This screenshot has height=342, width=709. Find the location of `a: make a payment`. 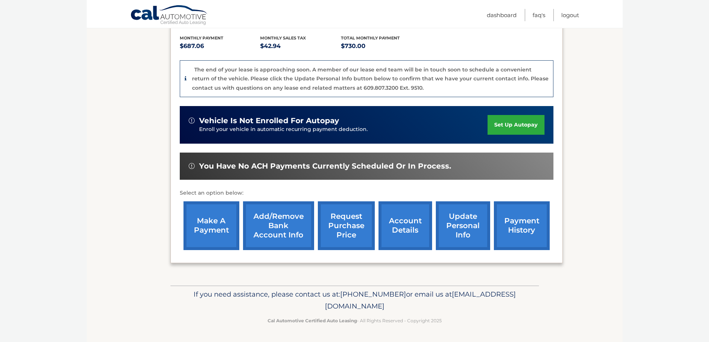

a: make a payment is located at coordinates (211, 225).